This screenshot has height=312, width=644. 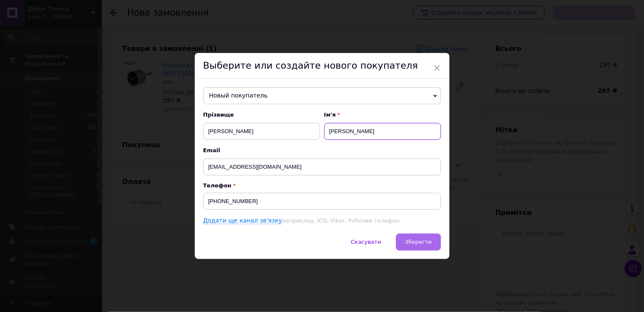 I want to click on button: Скасувати, so click(x=366, y=242).